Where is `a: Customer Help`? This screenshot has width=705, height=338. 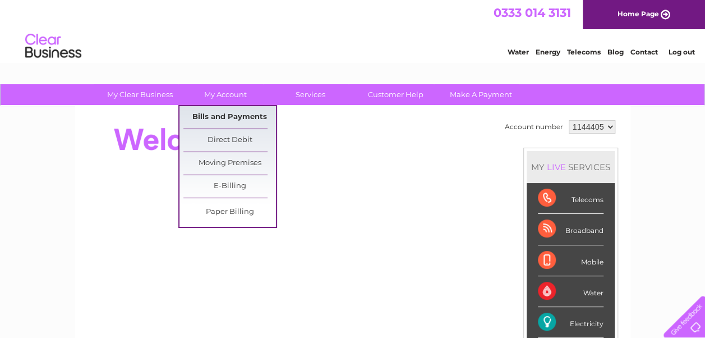 a: Customer Help is located at coordinates (396, 94).